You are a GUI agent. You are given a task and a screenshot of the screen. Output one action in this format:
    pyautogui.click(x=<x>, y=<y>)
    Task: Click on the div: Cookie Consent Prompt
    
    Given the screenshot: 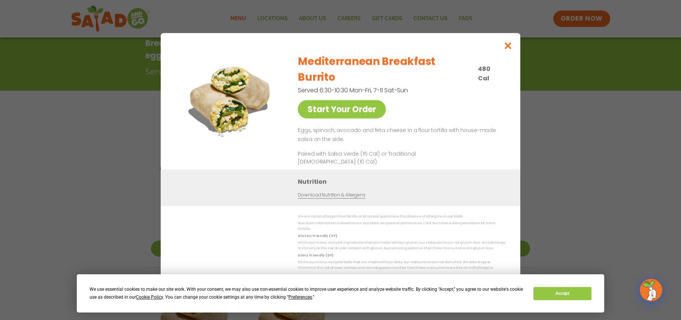 What is the action you would take?
    pyautogui.click(x=341, y=293)
    